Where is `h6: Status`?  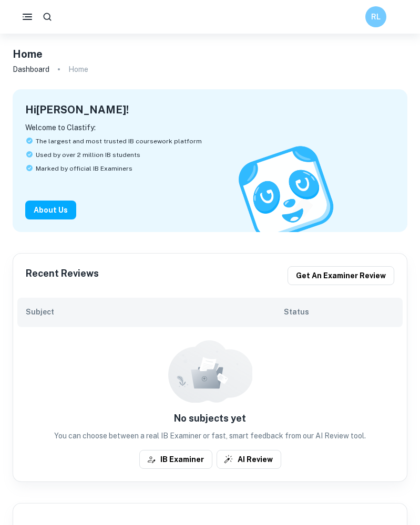 h6: Status is located at coordinates (339, 312).